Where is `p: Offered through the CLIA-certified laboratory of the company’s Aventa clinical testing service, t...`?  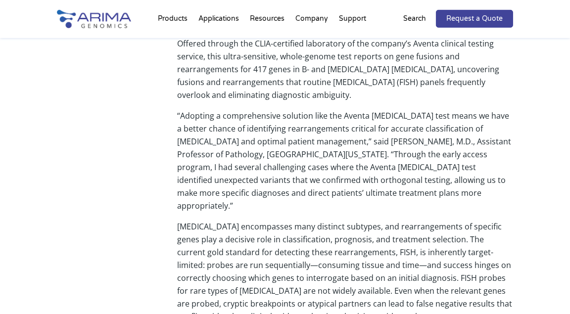
p: Offered through the CLIA-certified laboratory of the company’s Aventa clinical testing service, t... is located at coordinates (345, 73).